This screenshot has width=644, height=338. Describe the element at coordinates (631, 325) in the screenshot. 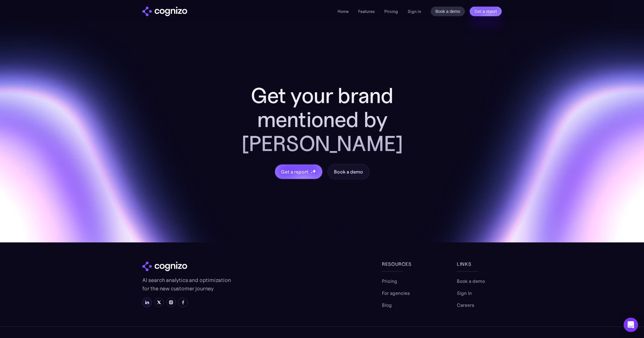

I see `div: Open Intercom Messenger` at that location.